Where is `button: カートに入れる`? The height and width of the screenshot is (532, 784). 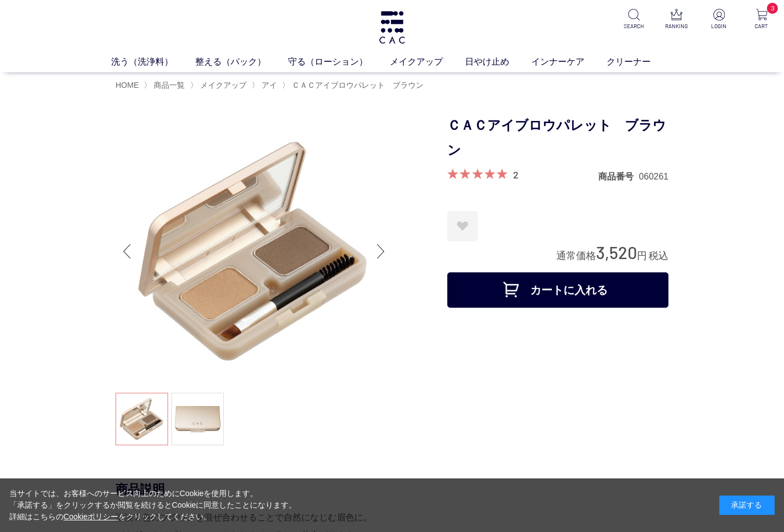 button: カートに入れる is located at coordinates (558, 290).